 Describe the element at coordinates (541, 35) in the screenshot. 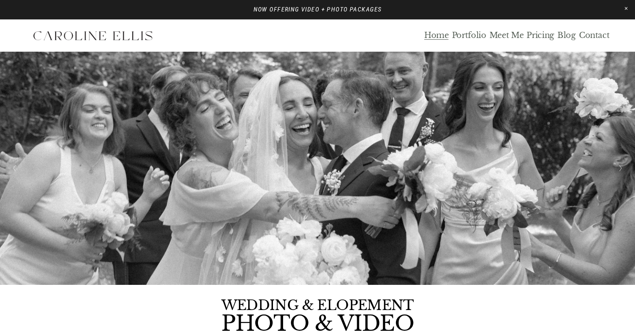

I see `a: Pricing` at that location.